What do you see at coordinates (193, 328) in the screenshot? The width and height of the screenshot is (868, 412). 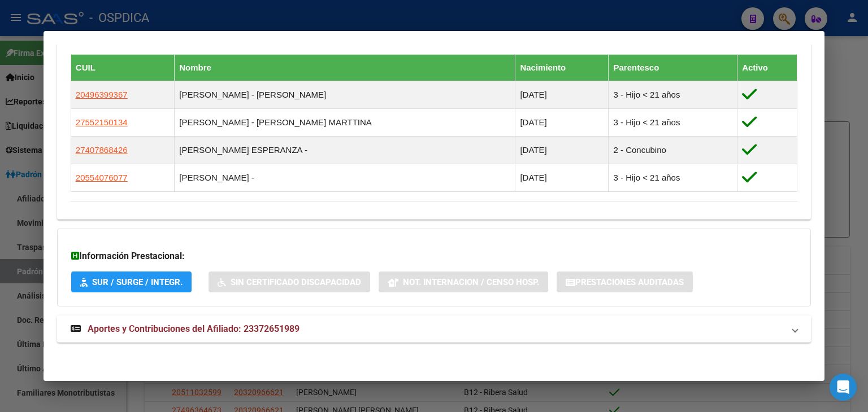 I see `span: Aportes y Contribuciones del Afiliado: 23372651989` at bounding box center [193, 328].